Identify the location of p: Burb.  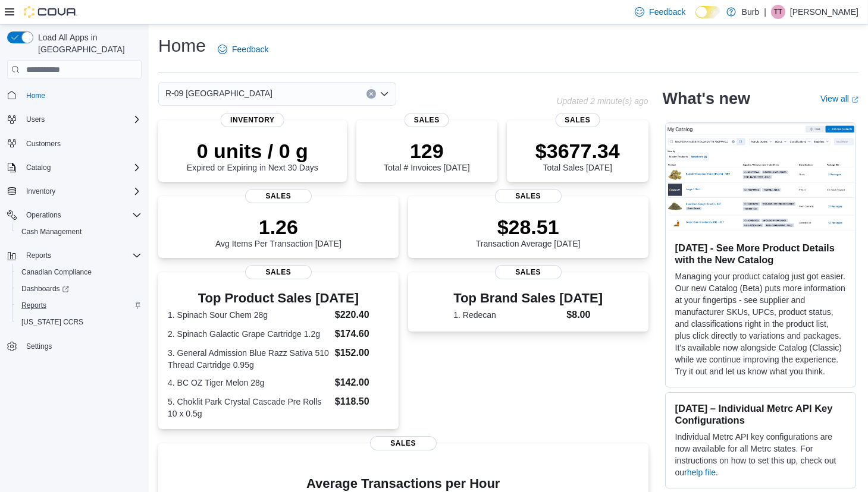
(750, 12).